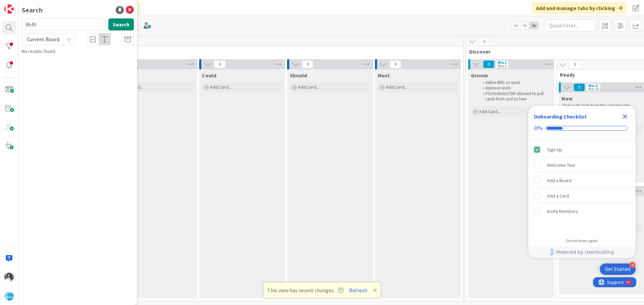 This screenshot has height=305, width=644. I want to click on img: Visit kanbanzone.com, so click(9, 9).